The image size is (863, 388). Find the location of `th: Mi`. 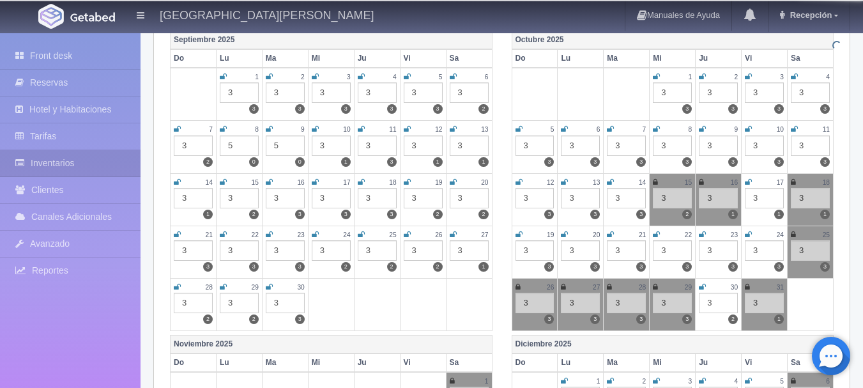

th: Mi is located at coordinates (331, 362).